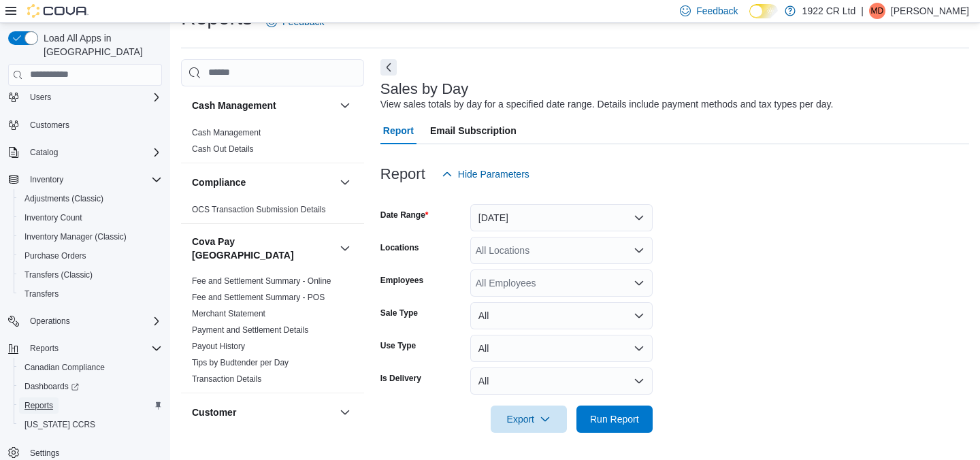 The image size is (980, 460). Describe the element at coordinates (764, 11) in the screenshot. I see `input: Dark Mode` at that location.